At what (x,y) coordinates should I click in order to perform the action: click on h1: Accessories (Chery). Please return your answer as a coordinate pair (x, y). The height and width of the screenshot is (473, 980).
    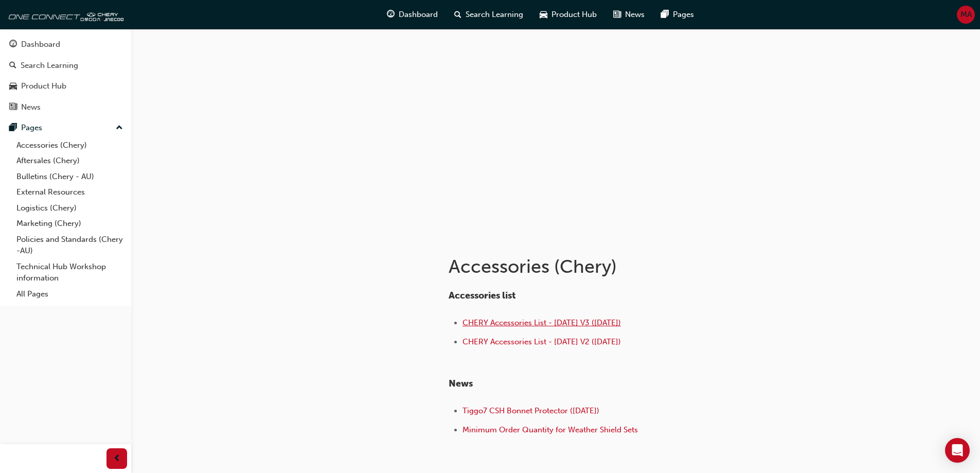
    Looking at the image, I should click on (618, 267).